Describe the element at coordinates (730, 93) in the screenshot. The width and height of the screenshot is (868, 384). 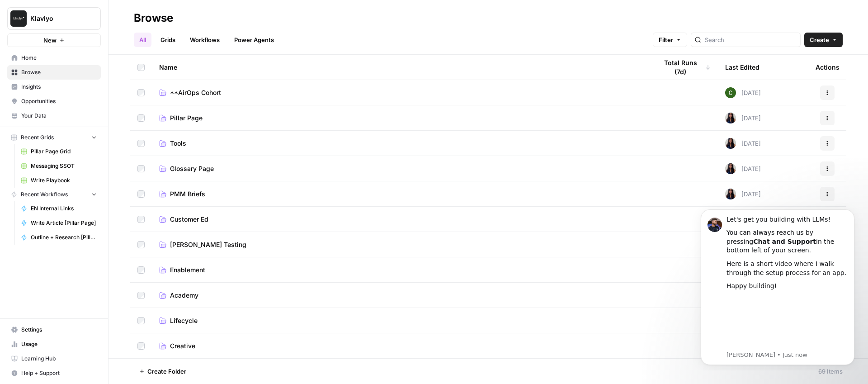
I see `img: 14qrvic887bnlg6dzgoj39zarp80` at that location.